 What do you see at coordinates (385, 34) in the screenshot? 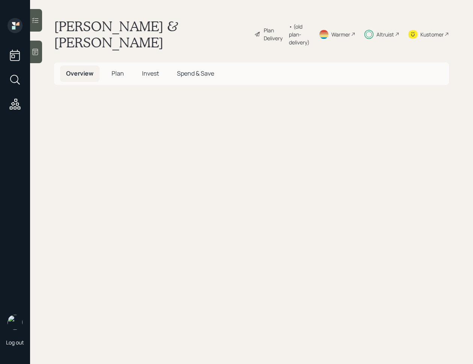
I see `div: Altruist` at bounding box center [385, 34].